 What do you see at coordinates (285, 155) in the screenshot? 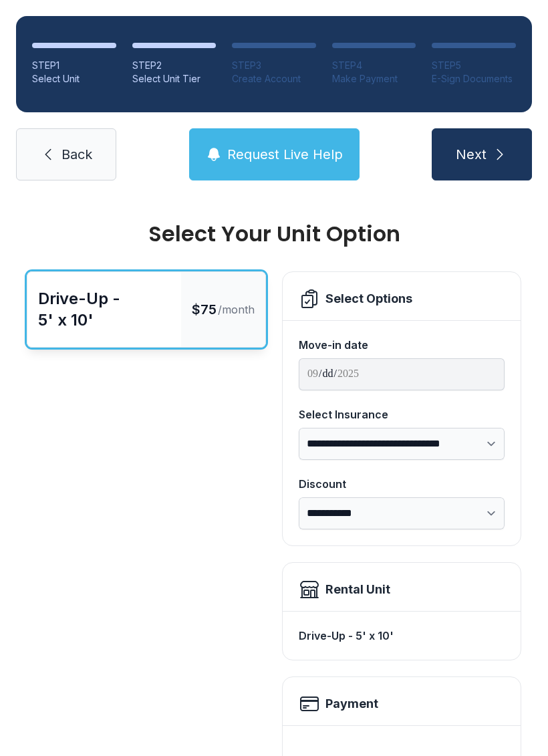
I see `span: Request Live Help` at bounding box center [285, 155].